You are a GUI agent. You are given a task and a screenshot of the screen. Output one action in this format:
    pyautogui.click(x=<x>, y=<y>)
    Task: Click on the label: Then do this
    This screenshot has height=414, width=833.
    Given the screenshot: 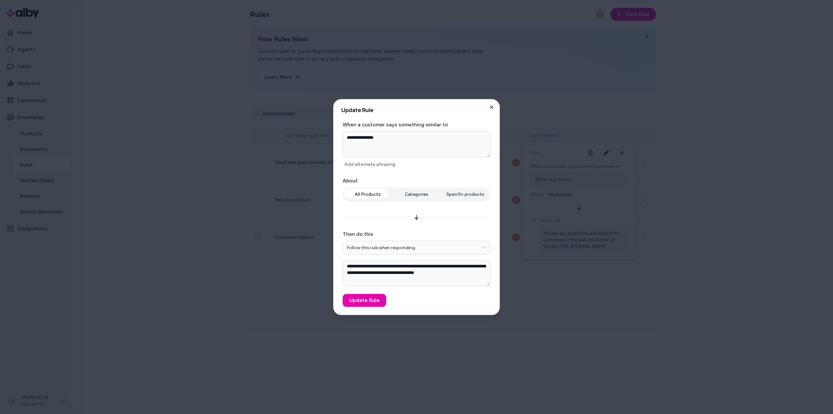 What is the action you would take?
    pyautogui.click(x=417, y=234)
    